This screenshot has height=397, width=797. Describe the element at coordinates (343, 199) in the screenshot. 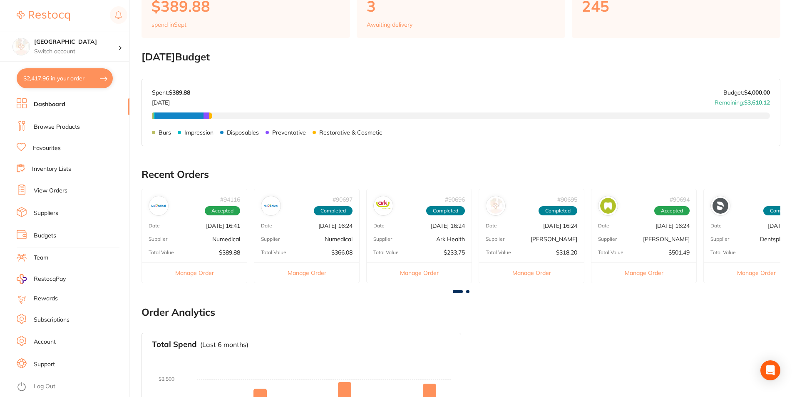

I see `p: # 90697` at that location.